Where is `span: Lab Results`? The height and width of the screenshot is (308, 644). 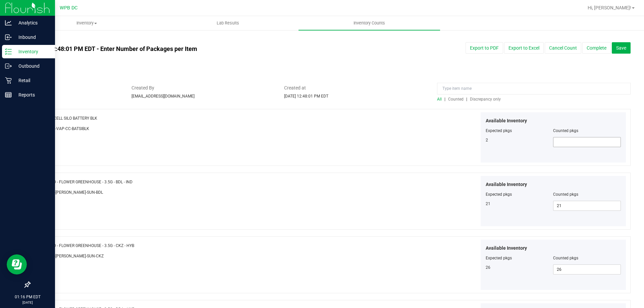 span: Lab Results is located at coordinates (228, 23).